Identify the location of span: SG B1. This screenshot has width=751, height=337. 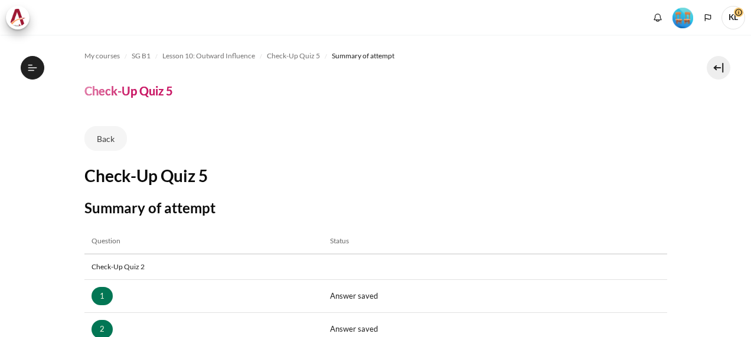
(141, 56).